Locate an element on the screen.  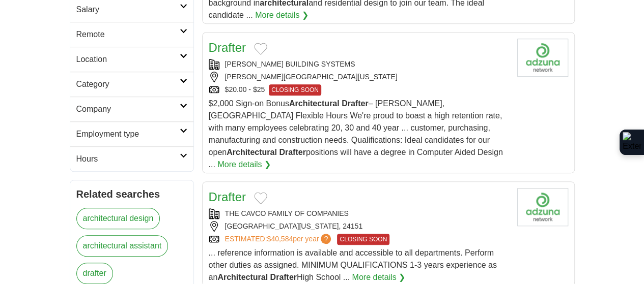
span: $40,584 is located at coordinates (280, 239).